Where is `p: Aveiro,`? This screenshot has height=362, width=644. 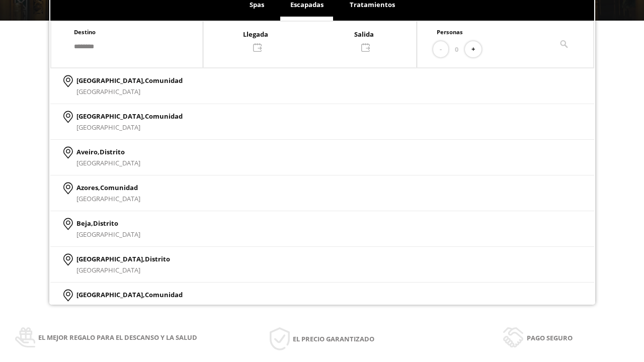
p: Aveiro, is located at coordinates (108, 152).